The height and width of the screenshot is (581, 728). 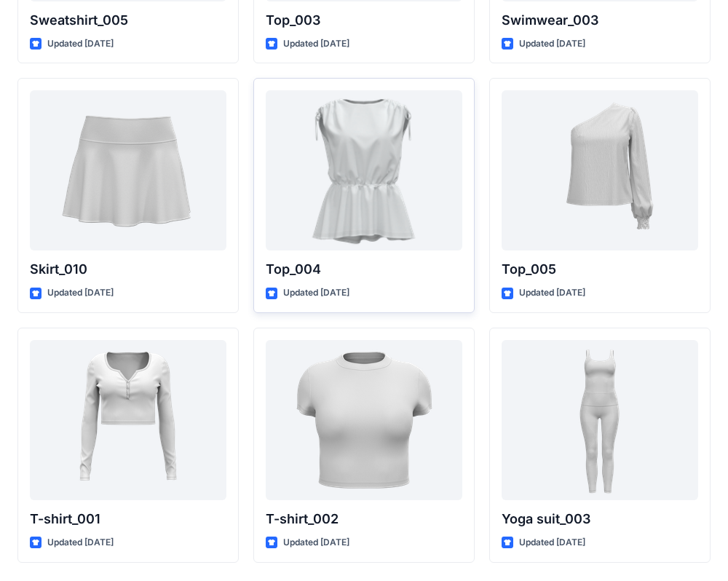 I want to click on a: Top_004, so click(x=364, y=170).